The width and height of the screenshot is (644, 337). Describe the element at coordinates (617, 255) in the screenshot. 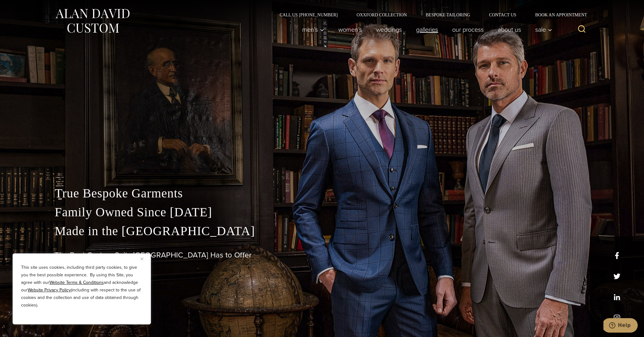

I see `a: facebook` at that location.